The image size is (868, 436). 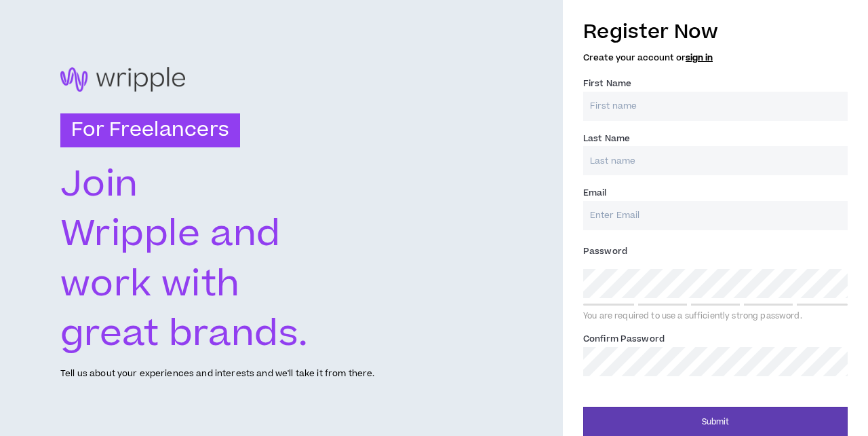 What do you see at coordinates (624, 339) in the screenshot?
I see `label: Confirm Password` at bounding box center [624, 339].